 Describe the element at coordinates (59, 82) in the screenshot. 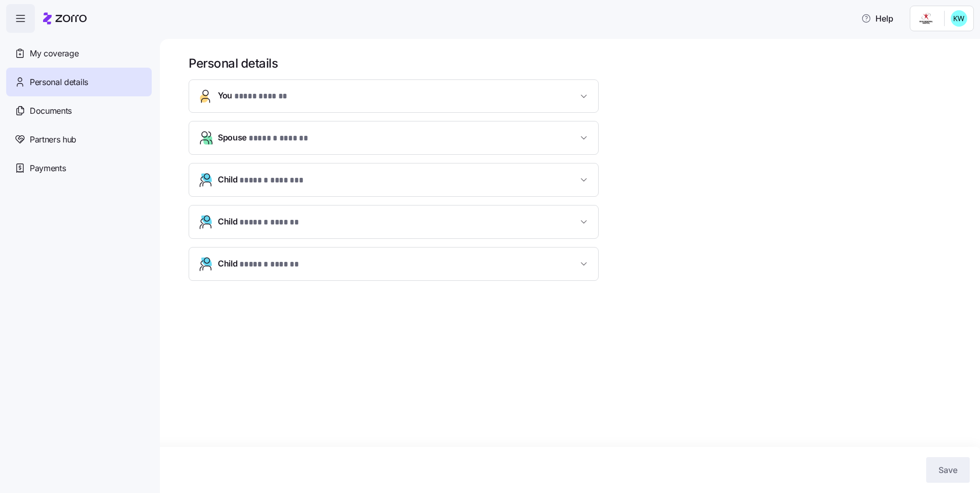

I see `span: Personal details` at that location.